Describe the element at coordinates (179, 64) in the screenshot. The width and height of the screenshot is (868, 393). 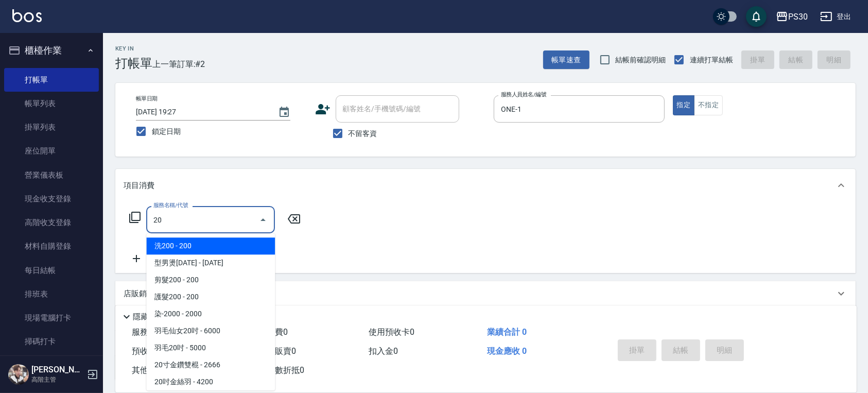
I see `span: 上一筆訂單:#2` at that location.